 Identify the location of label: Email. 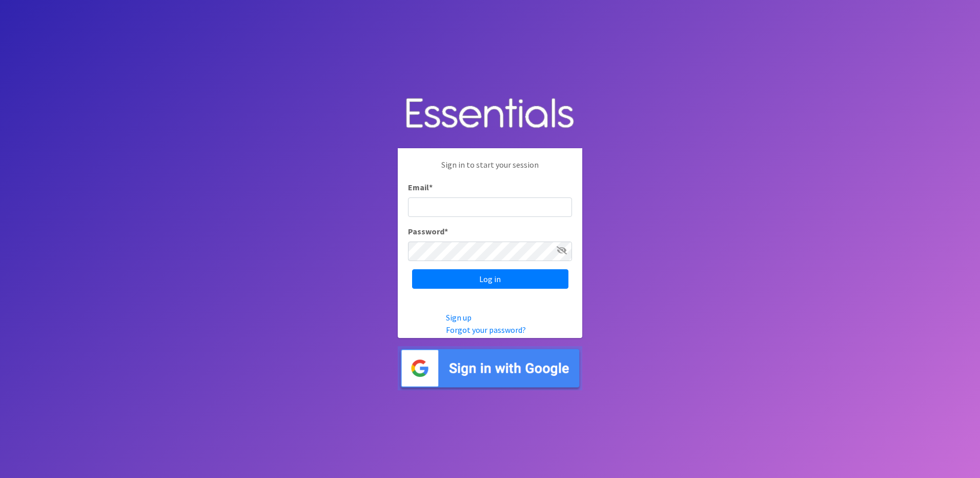
(421, 187).